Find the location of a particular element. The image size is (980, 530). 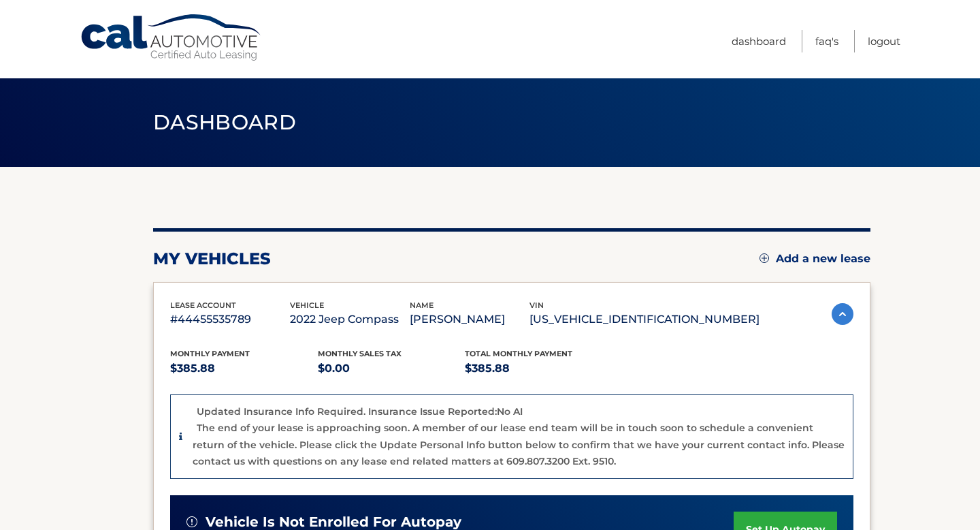

a: Logout is located at coordinates (884, 41).